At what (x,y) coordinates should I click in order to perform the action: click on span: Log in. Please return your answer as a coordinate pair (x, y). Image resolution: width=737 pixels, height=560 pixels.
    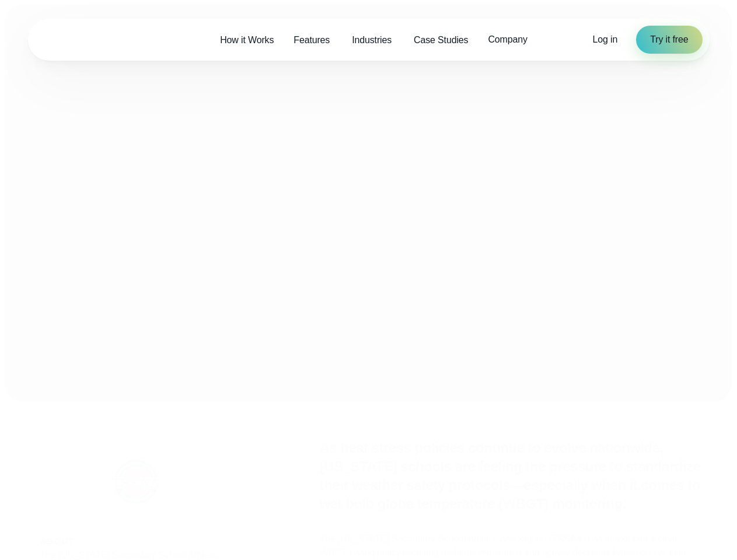
    Looking at the image, I should click on (605, 39).